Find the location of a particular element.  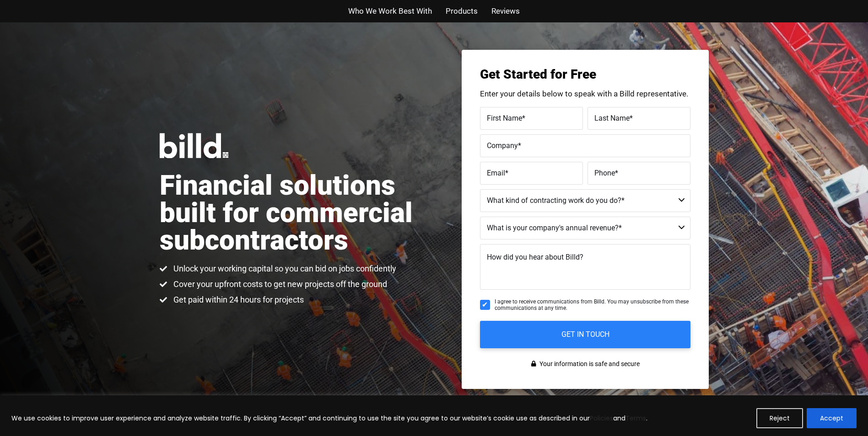

input: I agree to receive communications from Billd. You may unsubscribe from these communications at an... is located at coordinates (485, 305).